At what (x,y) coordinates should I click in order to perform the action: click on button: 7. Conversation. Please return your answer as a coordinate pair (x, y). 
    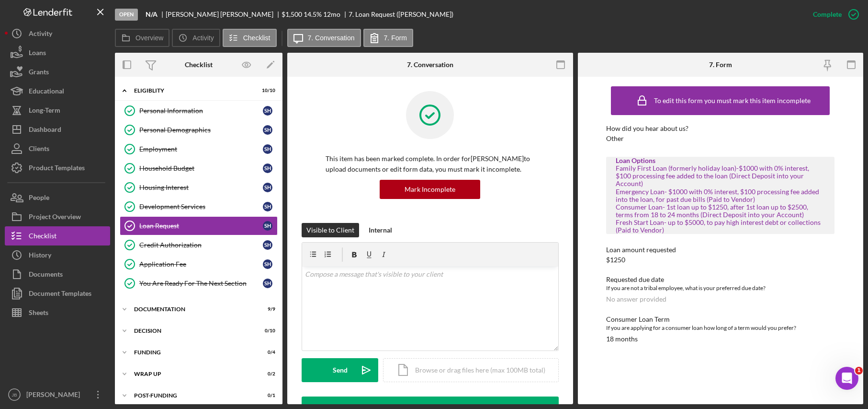
    Looking at the image, I should click on (324, 38).